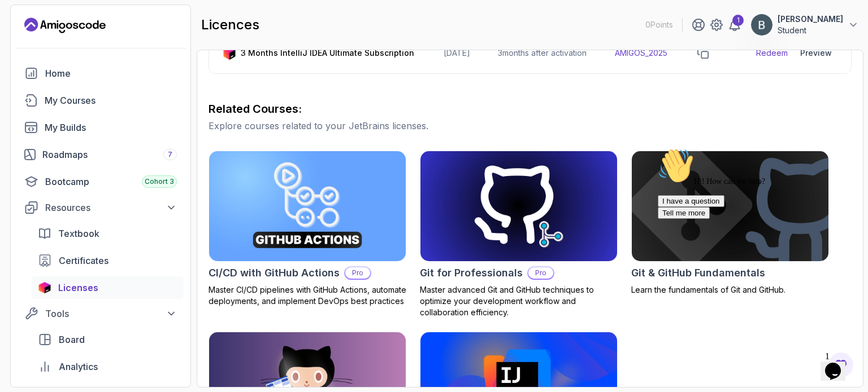  I want to click on button: Tools, so click(101, 313).